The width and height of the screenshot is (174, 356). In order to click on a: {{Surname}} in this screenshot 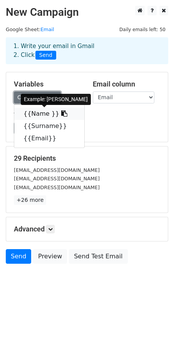, I will do `click(49, 126)`.